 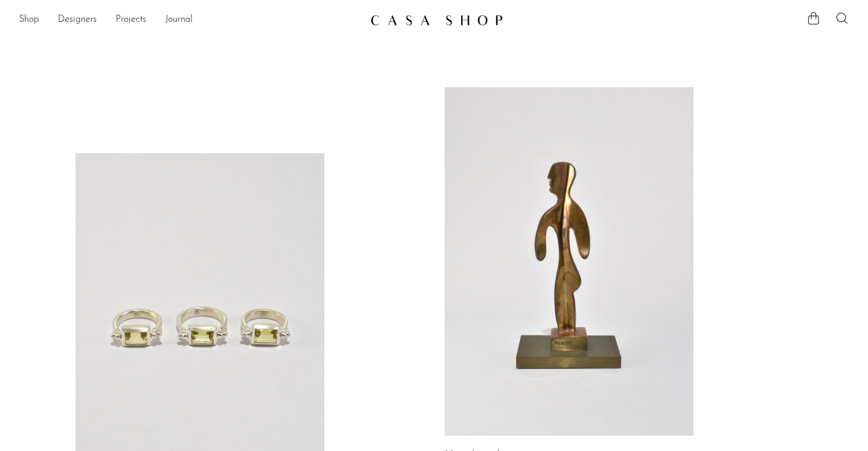 What do you see at coordinates (190, 20) in the screenshot?
I see `ul: NEW HEADER MENU` at bounding box center [190, 20].